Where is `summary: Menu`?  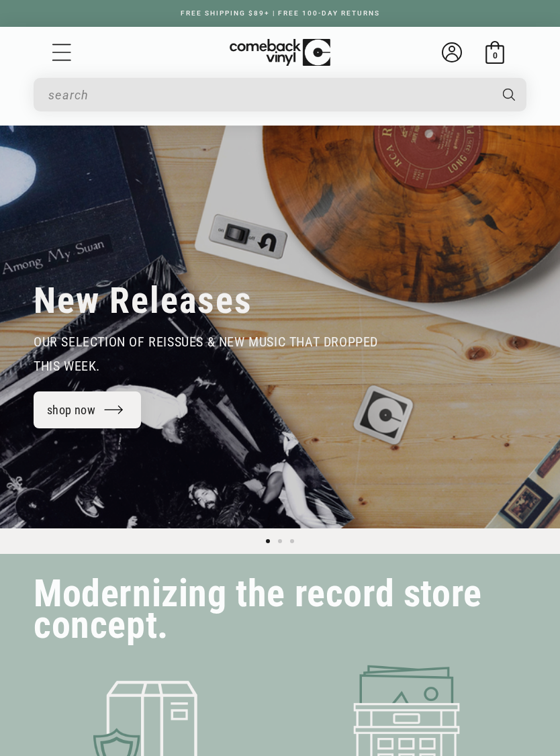 summary: Menu is located at coordinates (61, 52).